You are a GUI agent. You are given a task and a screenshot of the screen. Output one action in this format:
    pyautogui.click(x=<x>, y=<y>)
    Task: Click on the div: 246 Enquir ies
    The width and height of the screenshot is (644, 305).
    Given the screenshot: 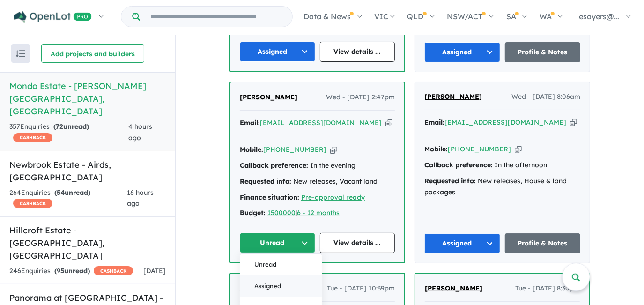 What is the action you would take?
    pyautogui.click(x=71, y=271)
    